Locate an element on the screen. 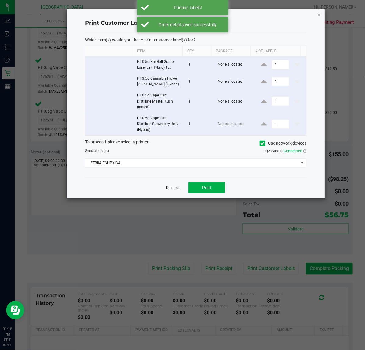 The width and height of the screenshot is (365, 350). td: FT 0.5g Pre-Roll Grape Essence (Hybrid) 1ct is located at coordinates (159, 65).